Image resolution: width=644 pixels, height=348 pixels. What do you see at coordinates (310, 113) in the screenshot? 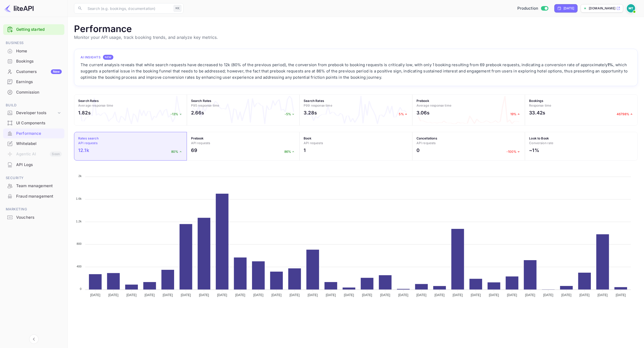
I see `h2: 3.28s` at bounding box center [310, 113].